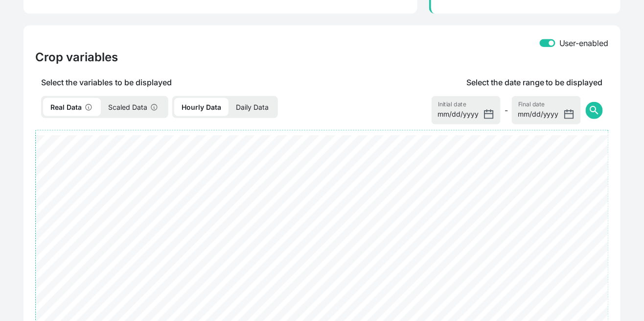 This screenshot has width=644, height=321. Describe the element at coordinates (594, 110) in the screenshot. I see `button: search` at that location.